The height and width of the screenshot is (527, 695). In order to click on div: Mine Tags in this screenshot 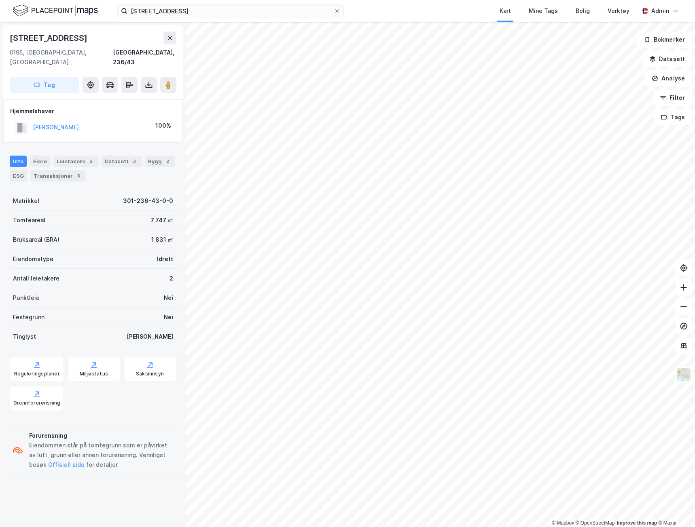, I will do `click(543, 11)`.